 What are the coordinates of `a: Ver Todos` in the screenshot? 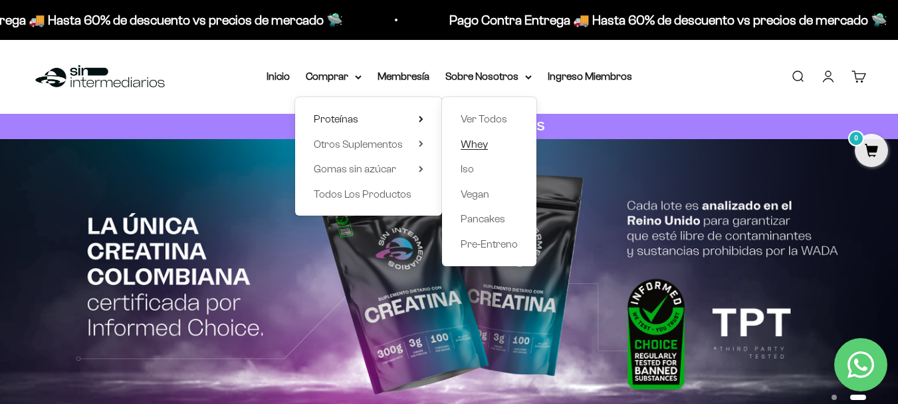 It's located at (489, 119).